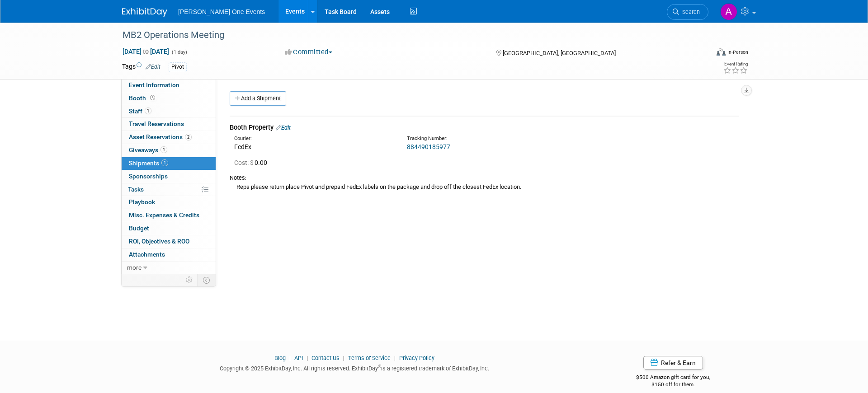  I want to click on span: Event Information, so click(154, 85).